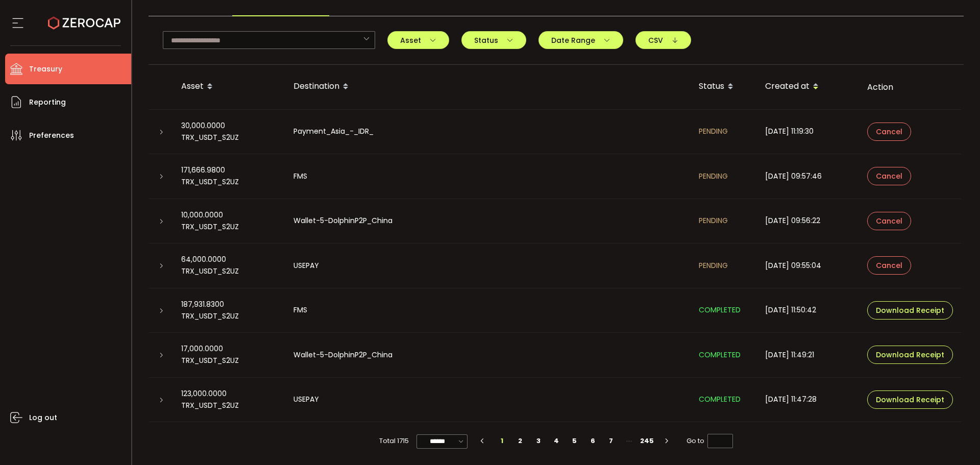 The image size is (980, 465). I want to click on span: Date Range, so click(581, 40).